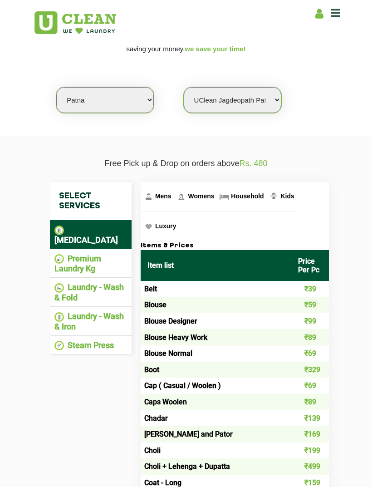  I want to click on li: Laundry - Wash & Fold, so click(91, 292).